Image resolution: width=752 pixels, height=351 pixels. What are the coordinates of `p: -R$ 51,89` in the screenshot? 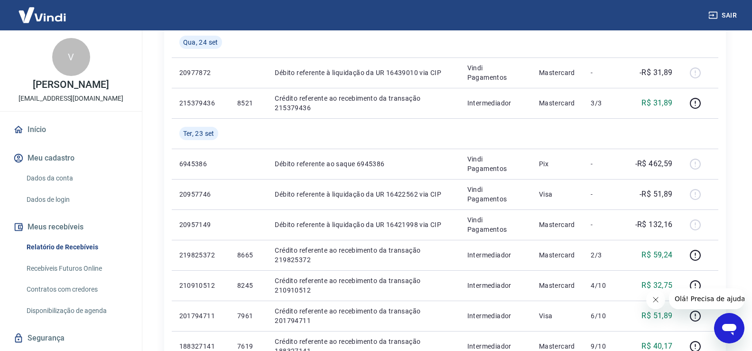 It's located at (656, 194).